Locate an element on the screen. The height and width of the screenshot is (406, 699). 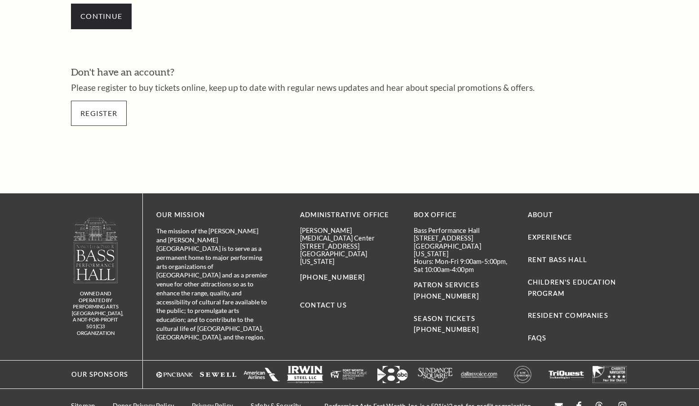
img: fwtpid-websitefooter-117x55.png is located at coordinates (349, 374).